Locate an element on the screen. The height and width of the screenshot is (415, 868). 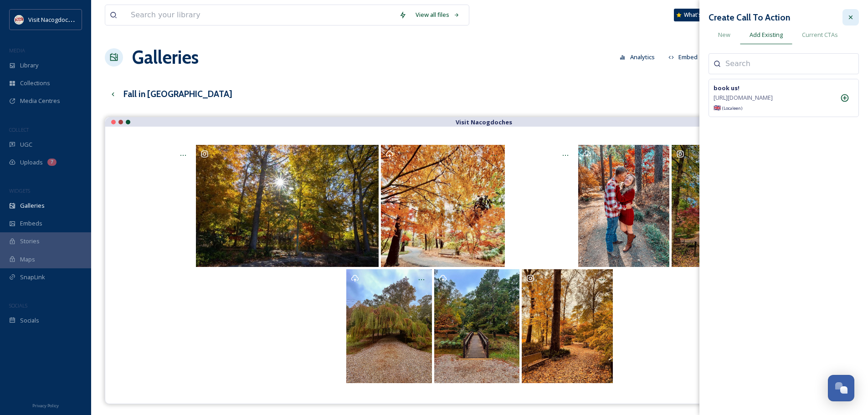
div: 7 is located at coordinates (52, 162).